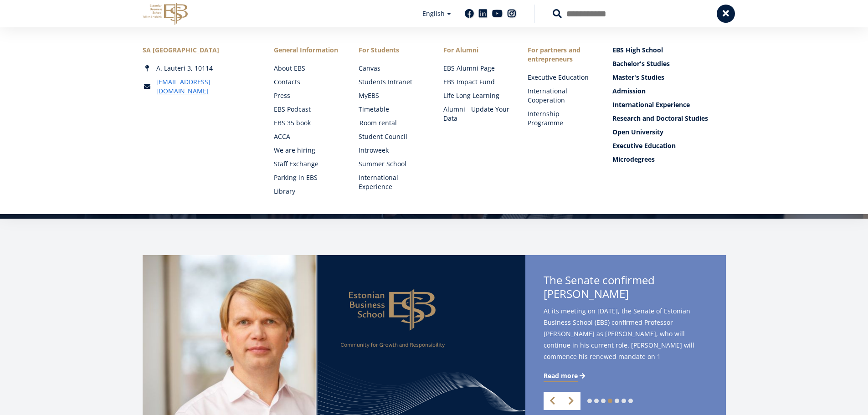  I want to click on span: Read more, so click(561, 376).